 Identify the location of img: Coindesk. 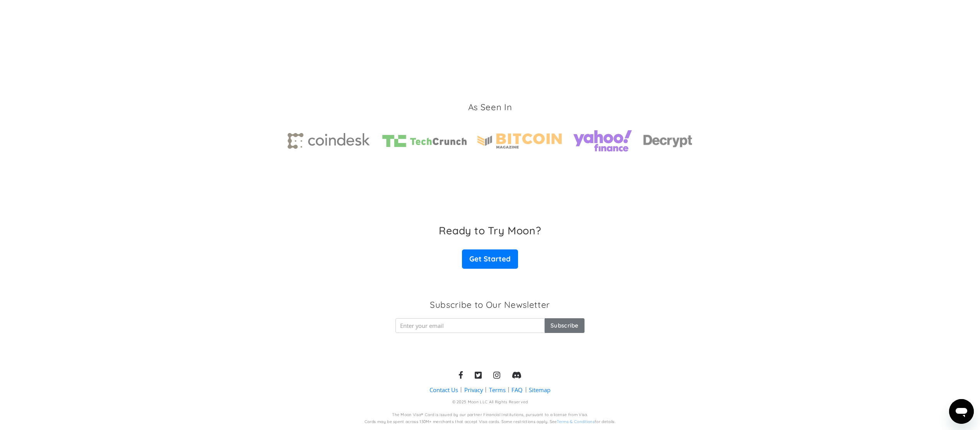
(330, 141).